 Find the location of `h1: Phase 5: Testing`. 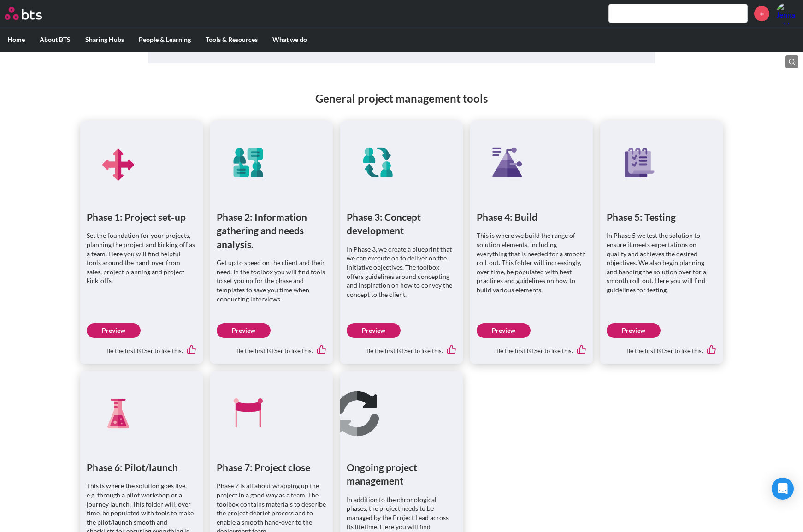

h1: Phase 5: Testing is located at coordinates (662, 217).